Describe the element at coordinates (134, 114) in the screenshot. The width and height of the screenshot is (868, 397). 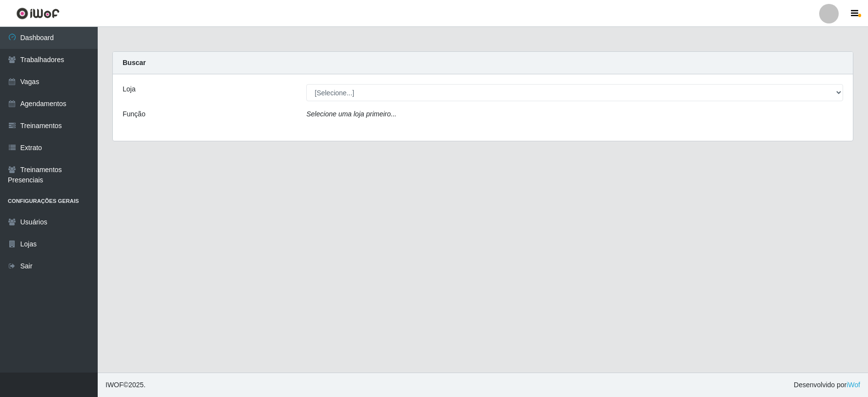
I see `label: Função` at that location.